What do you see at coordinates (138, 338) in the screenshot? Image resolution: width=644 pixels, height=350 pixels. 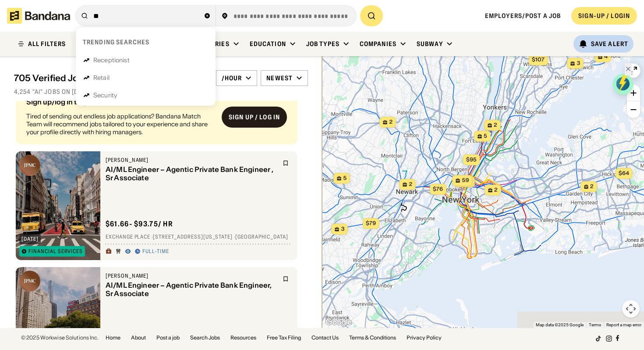 I see `a: About` at bounding box center [138, 338].